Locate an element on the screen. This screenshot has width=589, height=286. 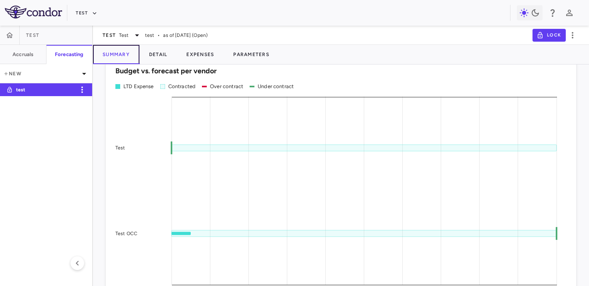
div: Under contract is located at coordinates (276, 87).